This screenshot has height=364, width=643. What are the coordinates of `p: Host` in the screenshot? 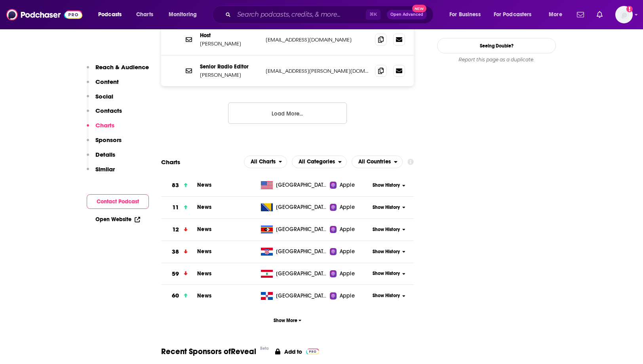 It's located at (230, 35).